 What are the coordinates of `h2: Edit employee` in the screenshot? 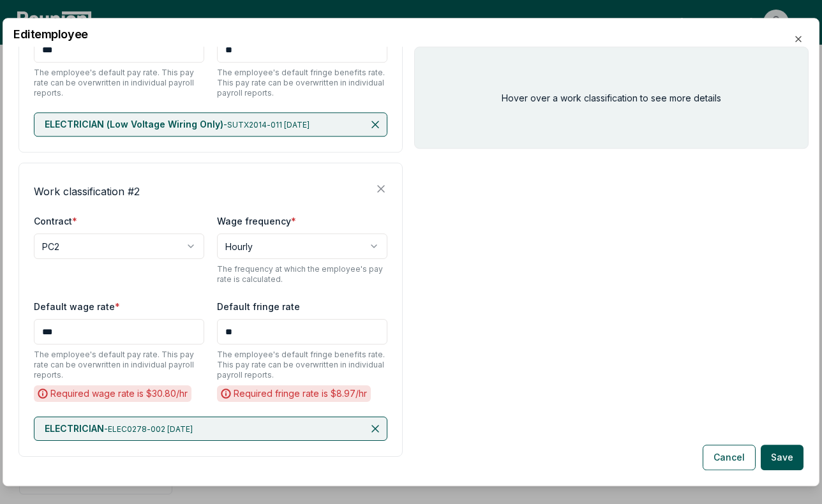 It's located at (411, 34).